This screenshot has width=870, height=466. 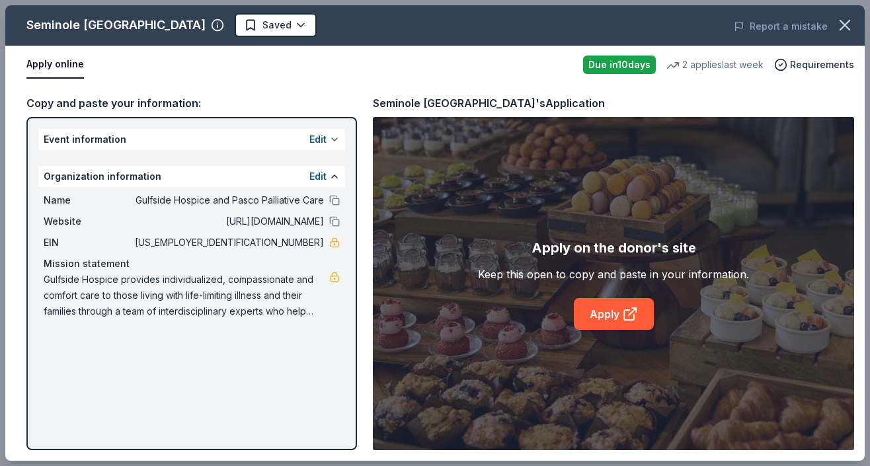 I want to click on div: Organization information, so click(x=192, y=176).